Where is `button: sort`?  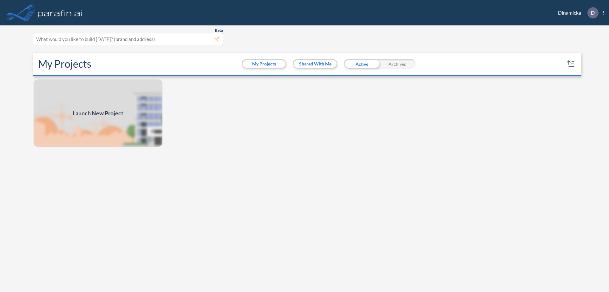 button: sort is located at coordinates (571, 64).